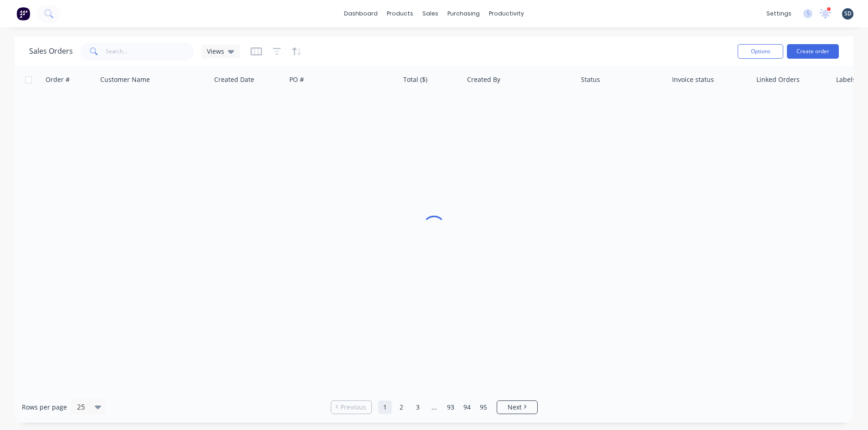 The height and width of the screenshot is (430, 868). Describe the element at coordinates (415, 80) in the screenshot. I see `div: Total ($)` at that location.